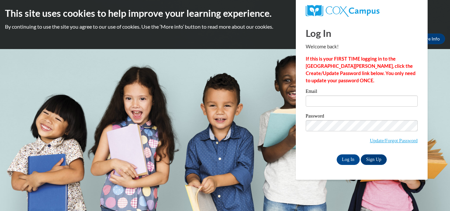 This screenshot has height=211, width=450. I want to click on input: Log In, so click(348, 160).